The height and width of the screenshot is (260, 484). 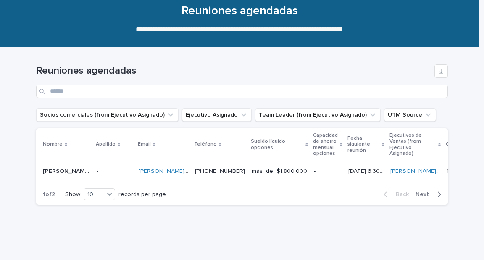 What do you see at coordinates (367, 170) in the screenshot?
I see `p: 22/8/2025 6:30 PM` at bounding box center [367, 170].